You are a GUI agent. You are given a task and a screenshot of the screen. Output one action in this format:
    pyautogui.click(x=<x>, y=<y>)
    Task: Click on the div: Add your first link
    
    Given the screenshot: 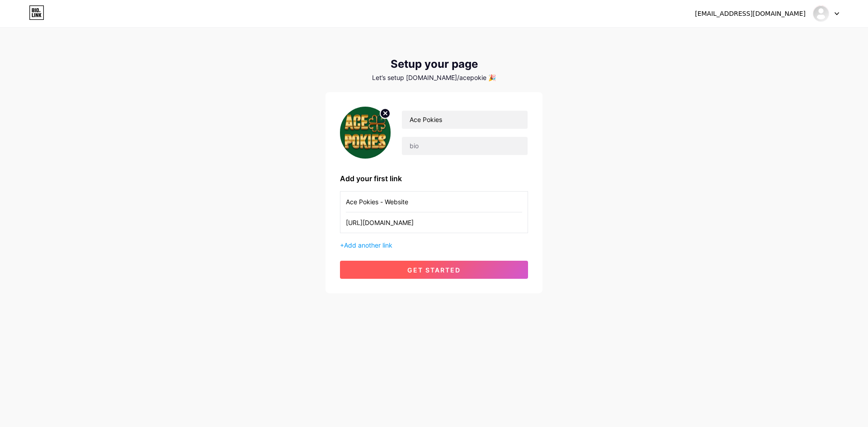 What is the action you would take?
    pyautogui.click(x=434, y=179)
    